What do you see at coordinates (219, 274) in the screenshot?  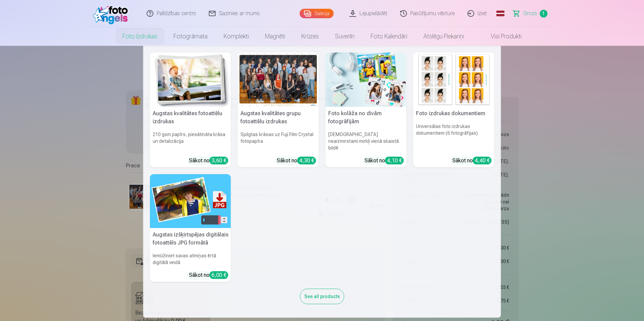 I see `div: 6,00 €` at bounding box center [219, 274].